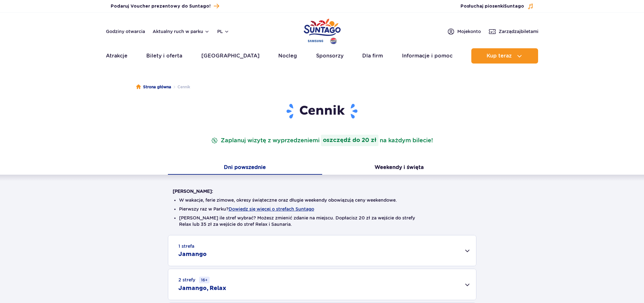 This screenshot has width=644, height=303. What do you see at coordinates (322, 209) in the screenshot?
I see `li: Pierwszy raz w Parku?` at bounding box center [322, 209].